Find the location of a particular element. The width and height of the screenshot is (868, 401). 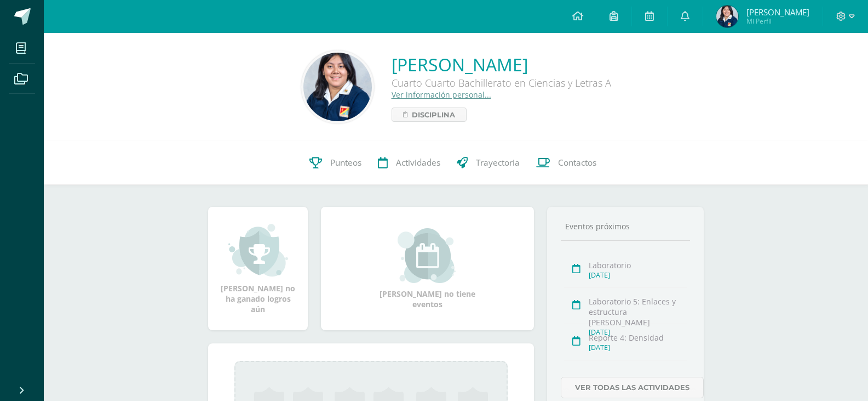

span: Actividades is located at coordinates (418, 162).